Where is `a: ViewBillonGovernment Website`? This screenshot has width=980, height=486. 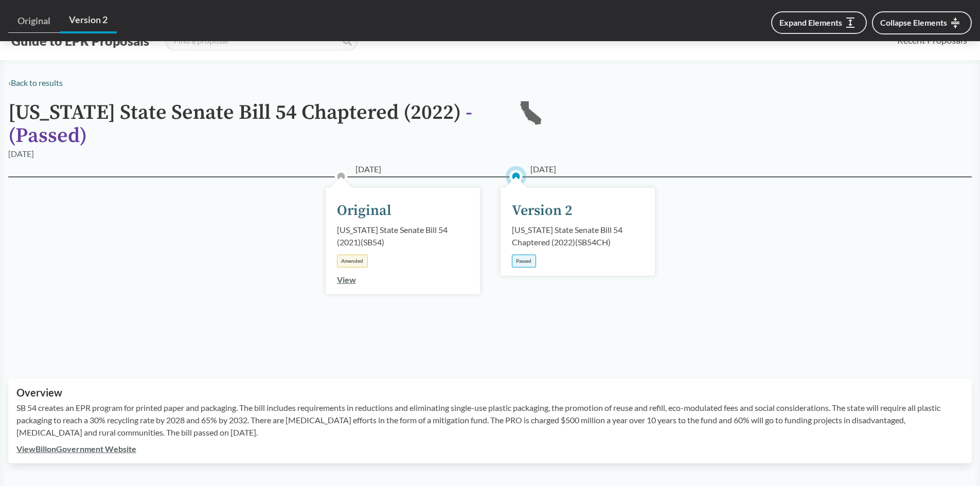 a: ViewBillonGovernment Website is located at coordinates (76, 448).